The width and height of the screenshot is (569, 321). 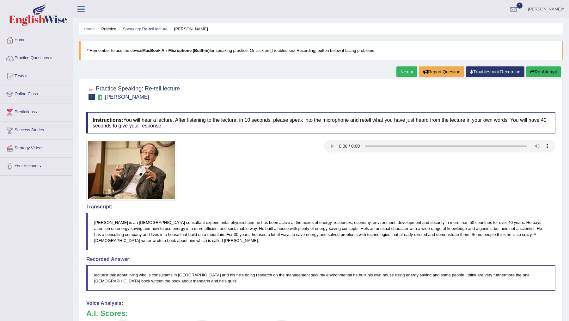 I want to click on span: 4, so click(x=520, y=5).